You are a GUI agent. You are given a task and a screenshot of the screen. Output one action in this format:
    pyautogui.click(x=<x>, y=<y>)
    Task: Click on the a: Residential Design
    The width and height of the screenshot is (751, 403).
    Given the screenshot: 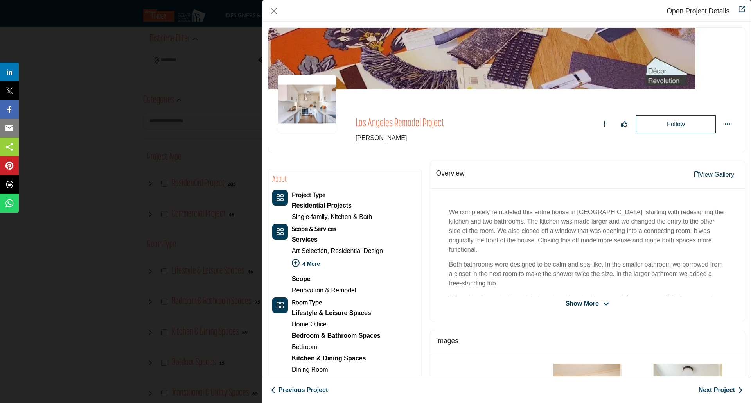 What is the action you would take?
    pyautogui.click(x=357, y=251)
    